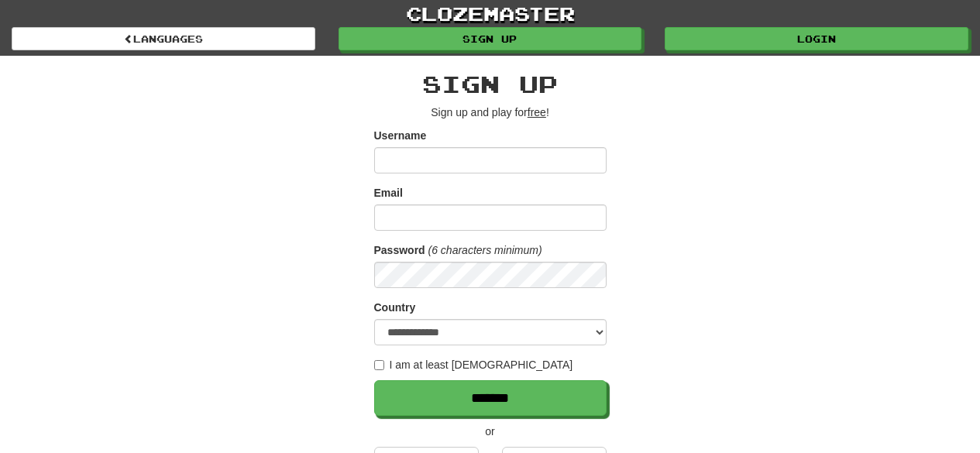  Describe the element at coordinates (163, 39) in the screenshot. I see `a: Languages` at that location.